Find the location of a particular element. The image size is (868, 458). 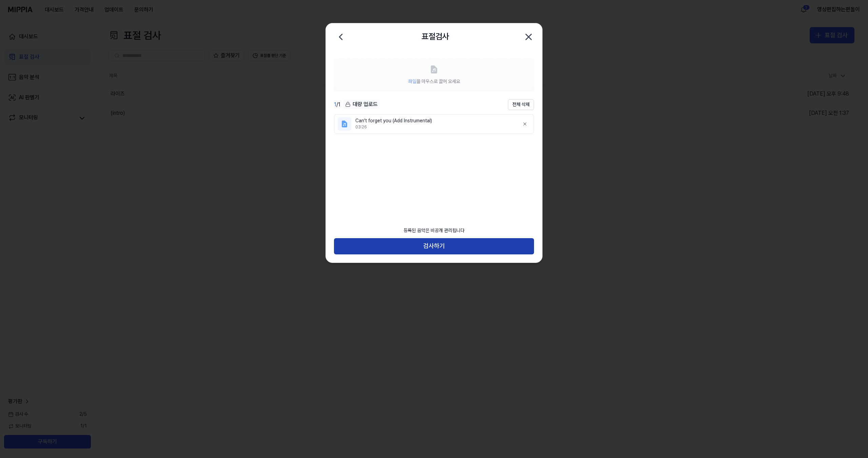

span: 1 is located at coordinates (335, 104).